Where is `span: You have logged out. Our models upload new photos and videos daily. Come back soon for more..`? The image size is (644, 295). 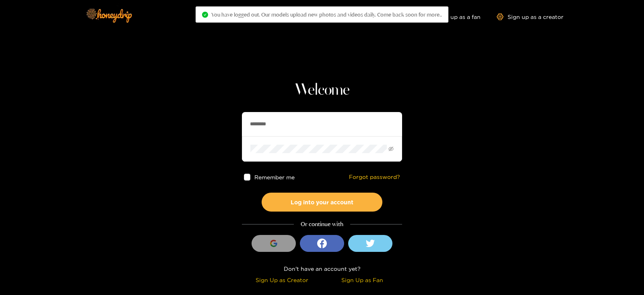 span: You have logged out. Our models upload new photos and videos daily. Come back soon for more.. is located at coordinates (327, 15).